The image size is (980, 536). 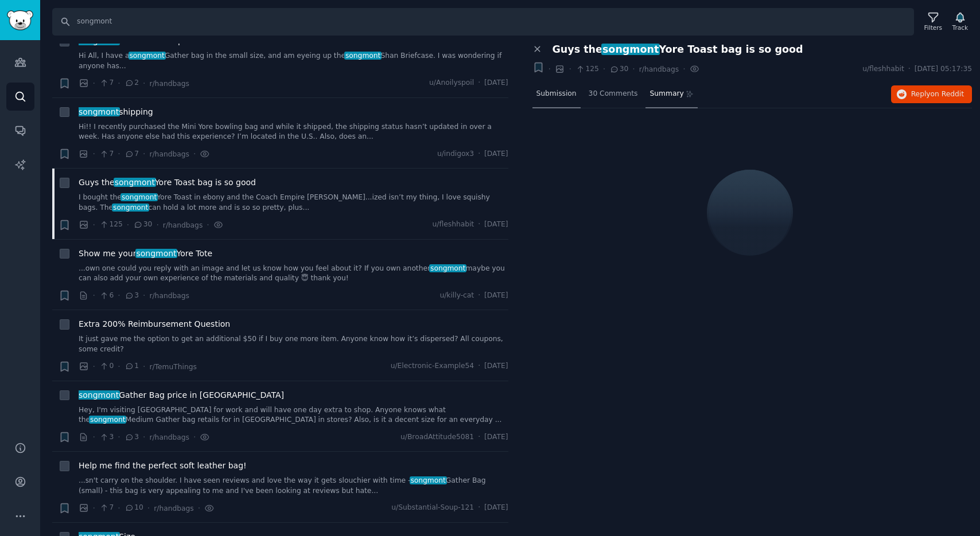 What do you see at coordinates (116, 112) in the screenshot?
I see `span: shipping` at bounding box center [116, 112].